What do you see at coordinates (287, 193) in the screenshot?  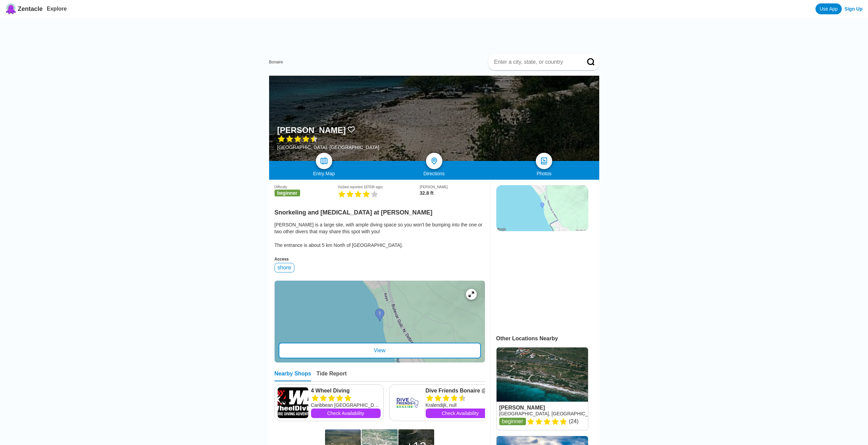 I see `span: beginner` at bounding box center [287, 193].